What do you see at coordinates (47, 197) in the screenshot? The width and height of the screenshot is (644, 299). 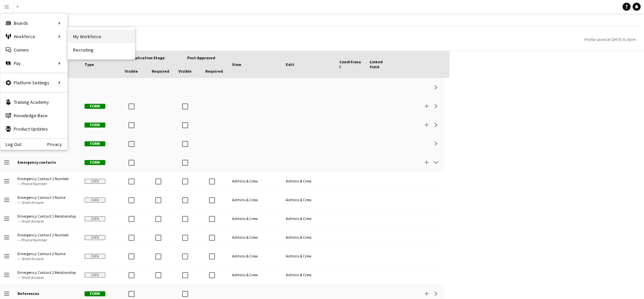 I see `span: Emergency Contact 1 Name` at bounding box center [47, 197].